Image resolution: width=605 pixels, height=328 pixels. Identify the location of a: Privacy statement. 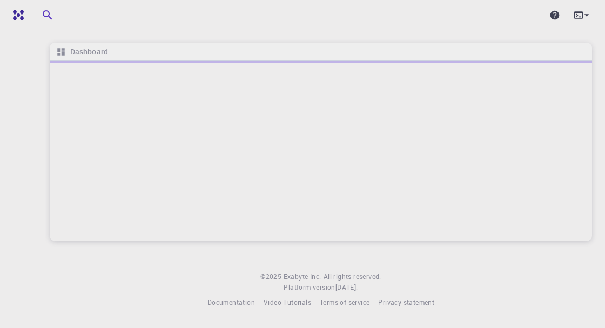
(406, 303).